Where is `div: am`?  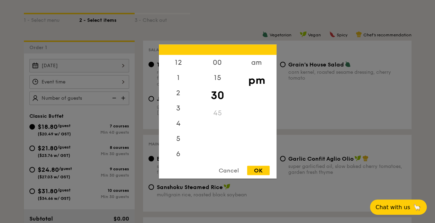 div: am is located at coordinates (257, 63).